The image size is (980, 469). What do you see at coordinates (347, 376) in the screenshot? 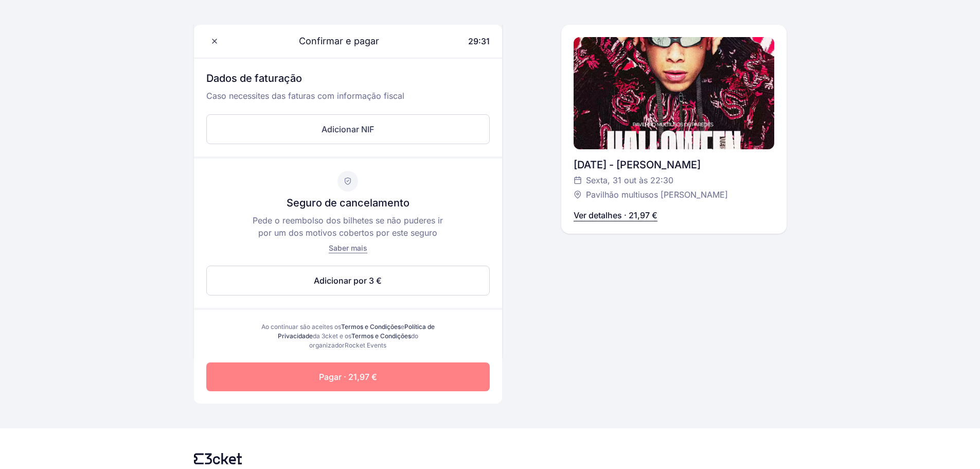
I see `span: Pagar · 21,97 €` at bounding box center [347, 376].